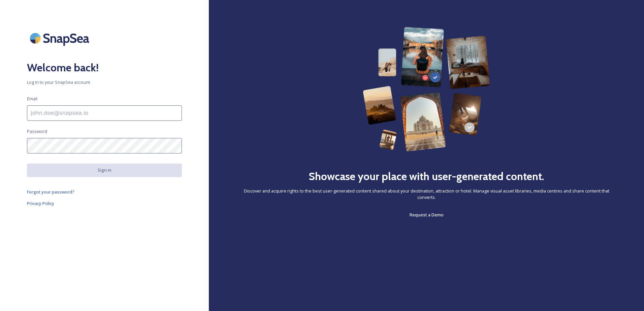 The height and width of the screenshot is (311, 644). I want to click on span: Log in to your SnapSea account, so click(104, 82).